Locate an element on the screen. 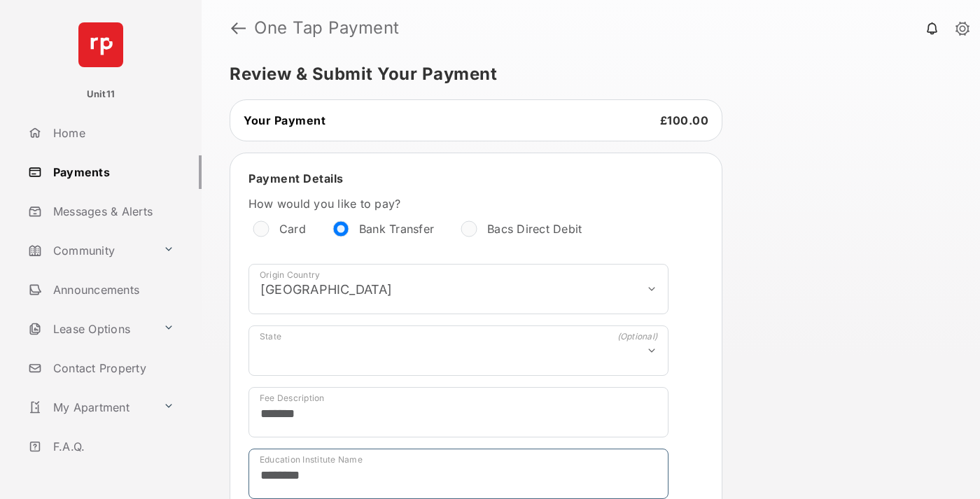 This screenshot has height=499, width=980. span: Your Payment is located at coordinates (284, 121).